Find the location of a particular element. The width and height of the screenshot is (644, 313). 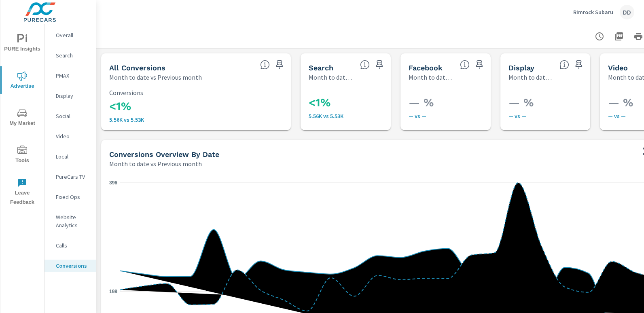

div: PMAX is located at coordinates (70, 75).